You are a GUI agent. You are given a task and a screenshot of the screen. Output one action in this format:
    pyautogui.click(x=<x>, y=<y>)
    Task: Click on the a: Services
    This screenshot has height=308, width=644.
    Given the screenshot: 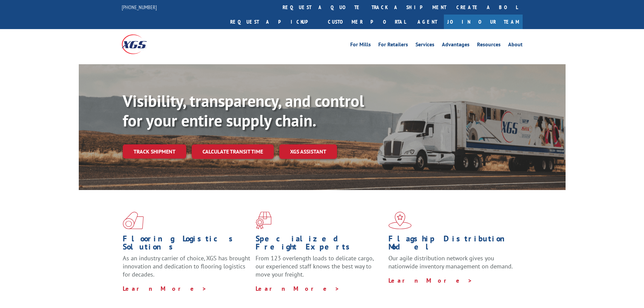 What is the action you would take?
    pyautogui.click(x=424, y=45)
    